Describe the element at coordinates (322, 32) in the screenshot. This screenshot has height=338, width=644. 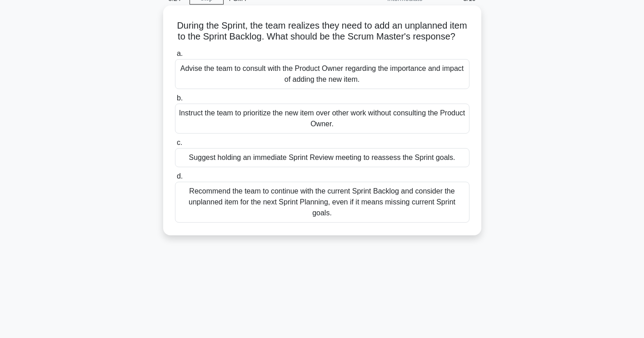
I see `h5: During the Sprint, the team realizes they need to add an unplanned item to the Sprint Backlog. Wh...` at that location.